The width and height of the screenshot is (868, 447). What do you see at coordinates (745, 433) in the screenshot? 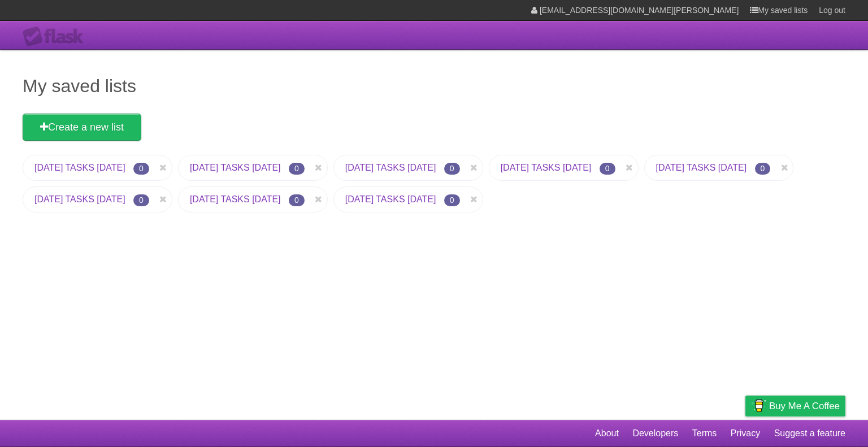
I see `a: Privacy` at bounding box center [745, 433].